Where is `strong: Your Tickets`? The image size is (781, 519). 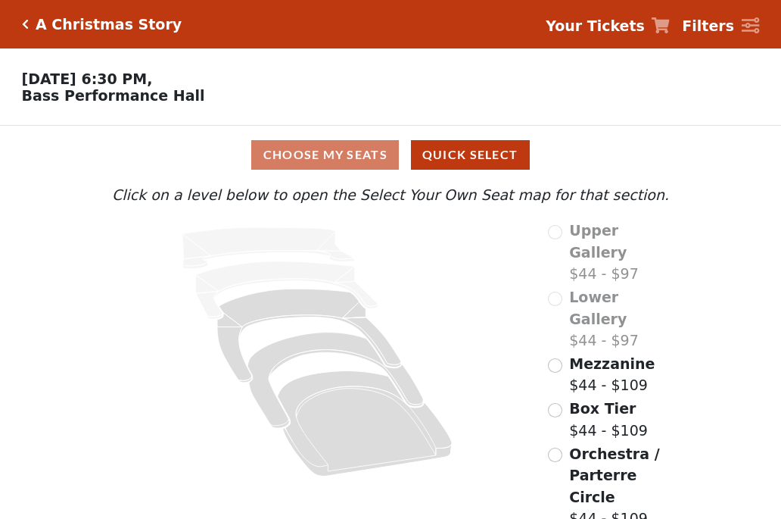
strong: Your Tickets is located at coordinates (595, 26).